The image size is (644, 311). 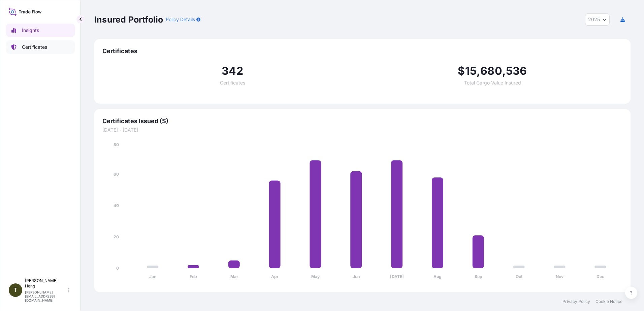 I want to click on span: 536, so click(x=516, y=71).